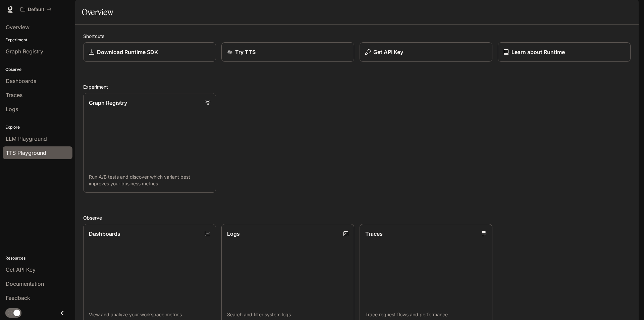  Describe the element at coordinates (288, 315) in the screenshot. I see `p: Search and filter system logs` at that location.